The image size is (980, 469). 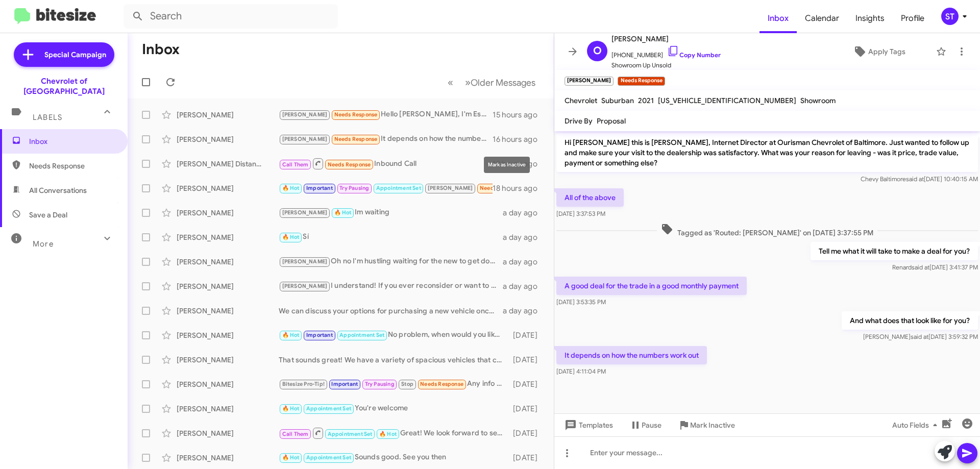 I want to click on span: Auto Fields, so click(x=917, y=425).